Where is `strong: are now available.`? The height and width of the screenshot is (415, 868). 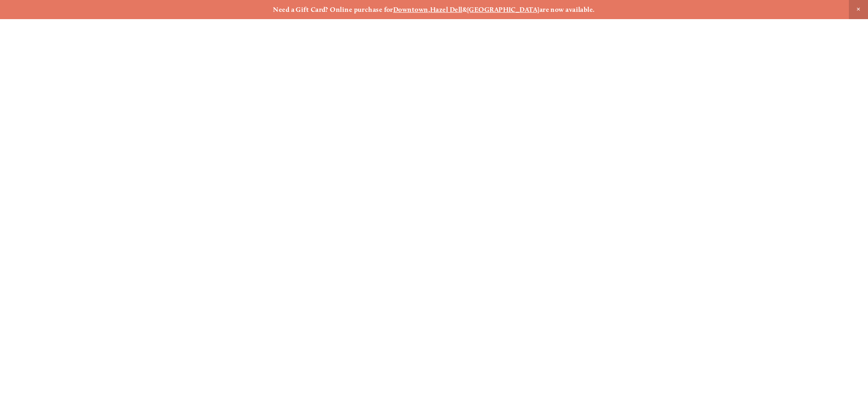 strong: are now available. is located at coordinates (567, 10).